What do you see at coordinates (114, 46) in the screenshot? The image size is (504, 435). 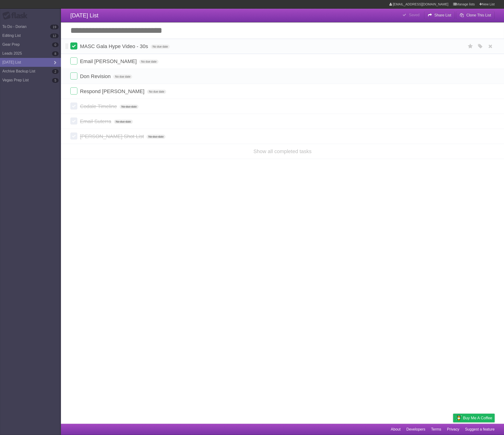 I see `span: MASC Gala Hype Video - 30s` at bounding box center [114, 46].